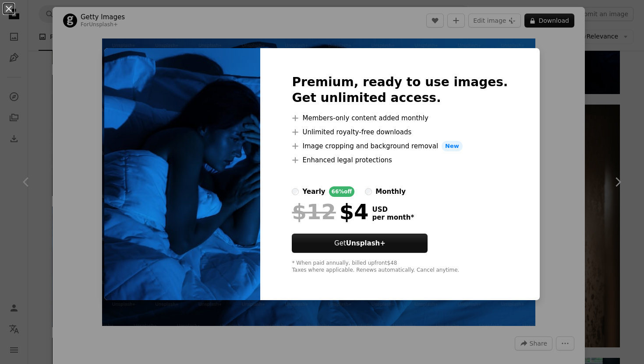  What do you see at coordinates (393, 210) in the screenshot?
I see `span: USD` at bounding box center [393, 210].